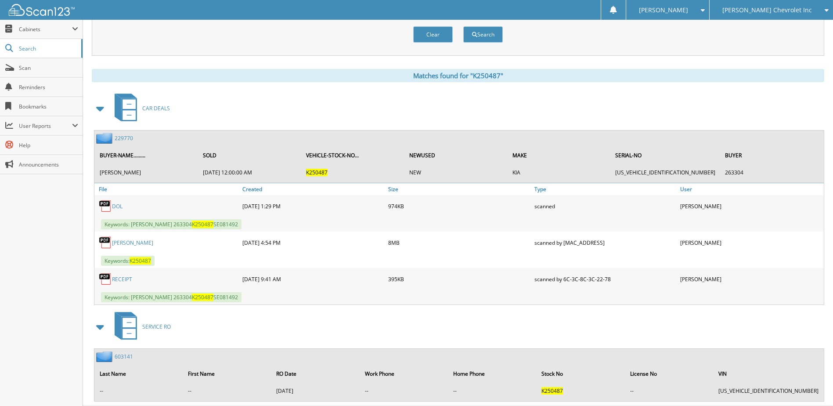  What do you see at coordinates (156, 108) in the screenshot?
I see `span: CAR DEALS` at bounding box center [156, 108].